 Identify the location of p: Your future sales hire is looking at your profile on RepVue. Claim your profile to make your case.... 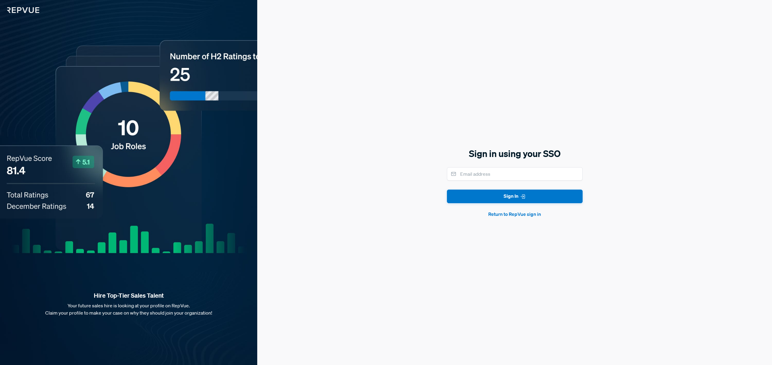
(128, 309).